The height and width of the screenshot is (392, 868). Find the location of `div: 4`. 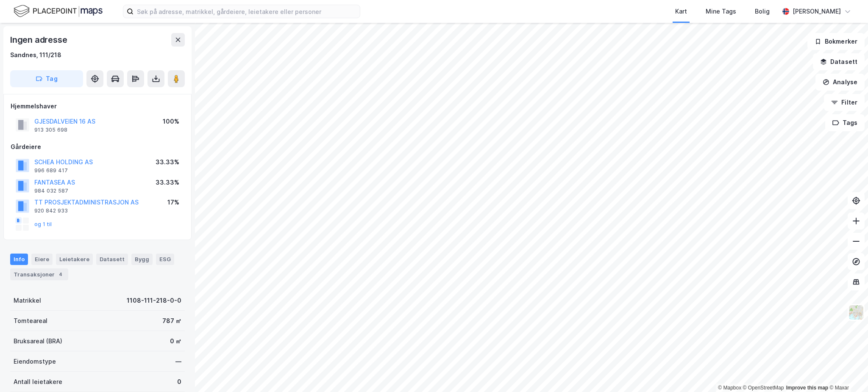

div: 4 is located at coordinates (61, 275).